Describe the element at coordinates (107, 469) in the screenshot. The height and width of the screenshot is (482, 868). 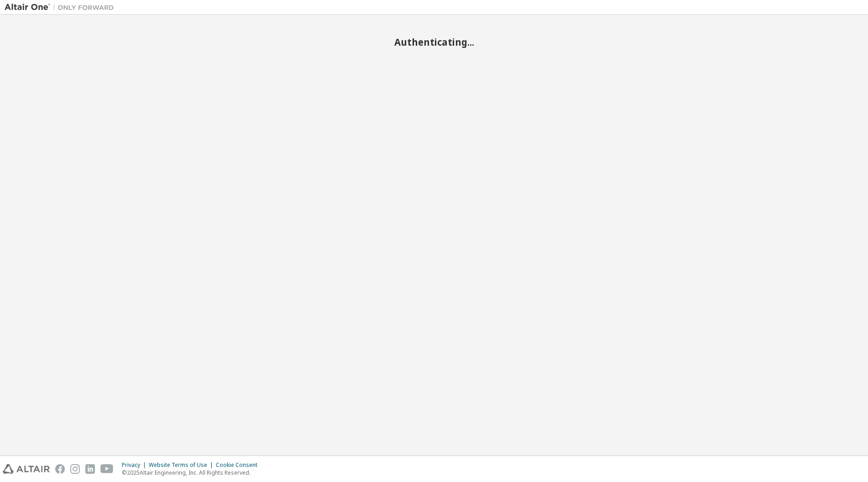
I see `img: youtube.svg` at that location.